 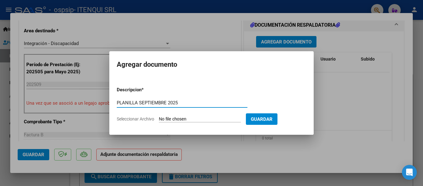 What do you see at coordinates (262, 119) in the screenshot?
I see `button: Guardar` at bounding box center [262, 119].